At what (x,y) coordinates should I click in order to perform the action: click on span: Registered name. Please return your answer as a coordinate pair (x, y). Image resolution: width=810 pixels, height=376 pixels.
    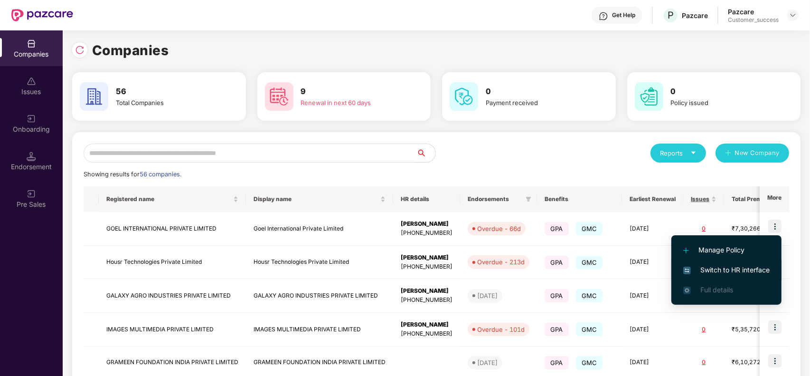
    Looking at the image, I should click on (169, 199).